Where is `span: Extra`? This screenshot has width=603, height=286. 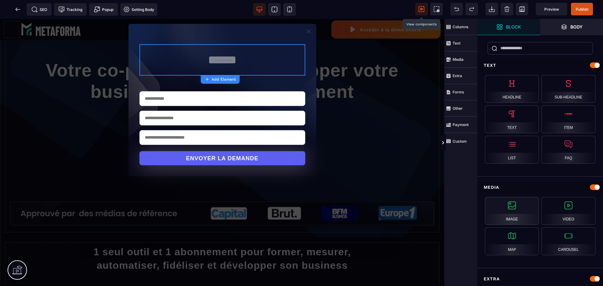 span: Extra is located at coordinates (461, 76).